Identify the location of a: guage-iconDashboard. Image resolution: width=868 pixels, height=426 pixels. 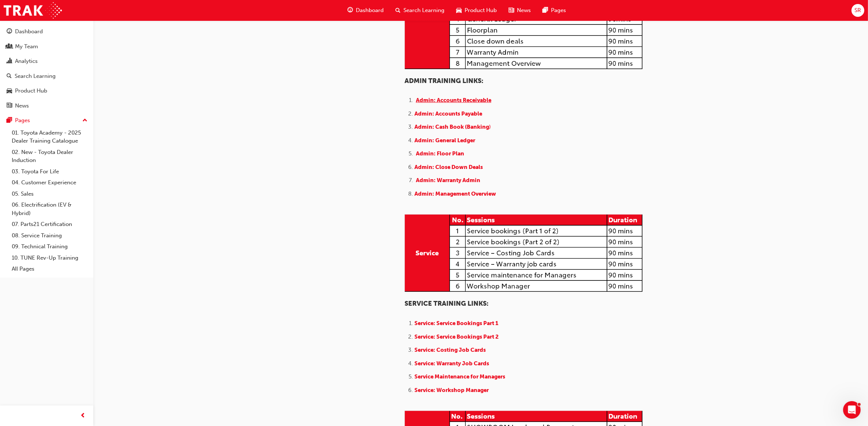
(366, 10).